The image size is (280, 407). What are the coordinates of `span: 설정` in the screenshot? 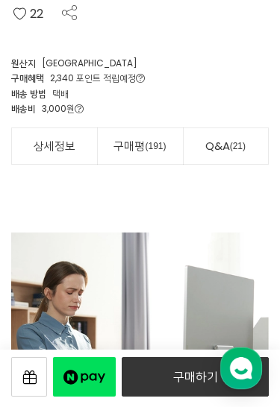 It's located at (239, 312).